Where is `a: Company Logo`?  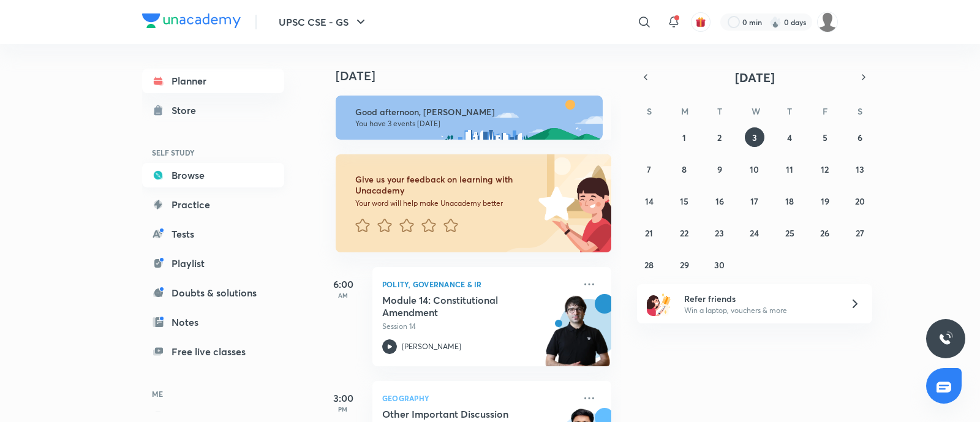 a: Company Logo is located at coordinates (191, 22).